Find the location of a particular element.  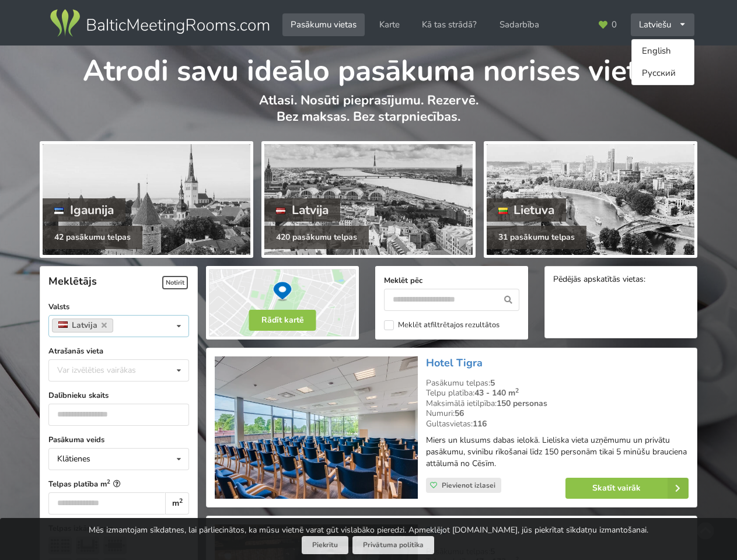

label: Dalībnieku skaits is located at coordinates (118, 395).